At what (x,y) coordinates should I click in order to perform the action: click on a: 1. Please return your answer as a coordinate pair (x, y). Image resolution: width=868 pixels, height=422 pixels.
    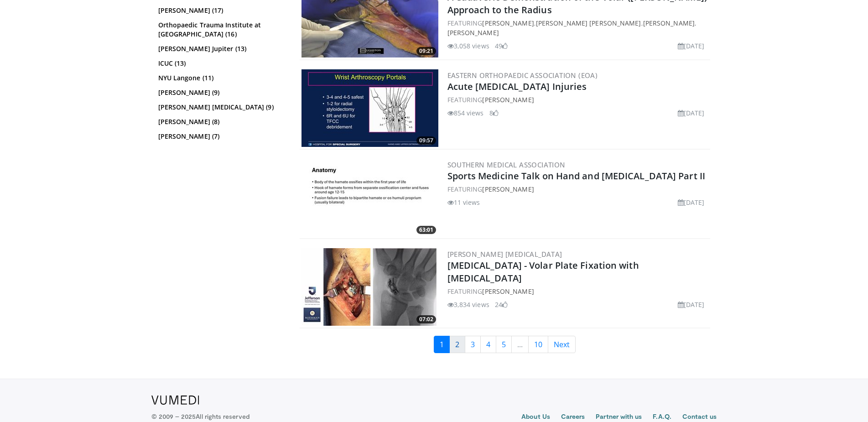
    Looking at the image, I should click on (441, 344).